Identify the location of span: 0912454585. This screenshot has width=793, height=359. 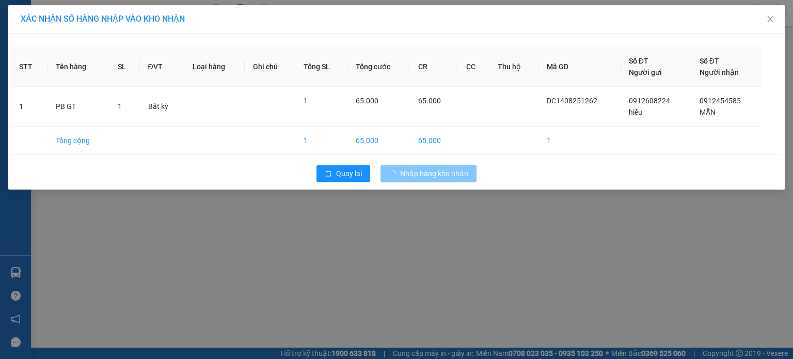
(720, 101).